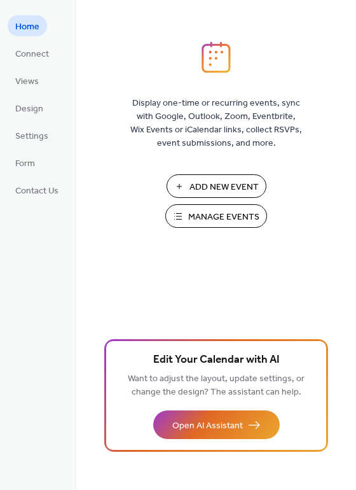 The width and height of the screenshot is (356, 490). What do you see at coordinates (27, 81) in the screenshot?
I see `span: Views` at bounding box center [27, 81].